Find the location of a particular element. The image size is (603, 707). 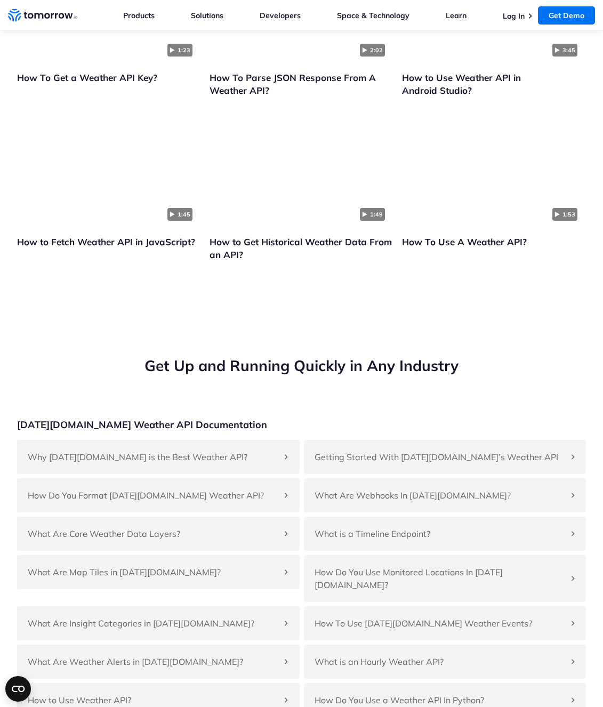

span: 3:45 is located at coordinates (564, 50).